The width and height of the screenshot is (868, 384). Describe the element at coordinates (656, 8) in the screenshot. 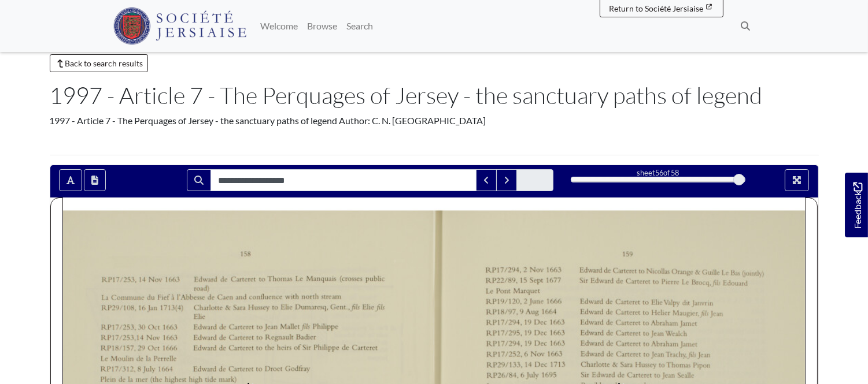

I see `span: Return to Société Jersiaise` at that location.